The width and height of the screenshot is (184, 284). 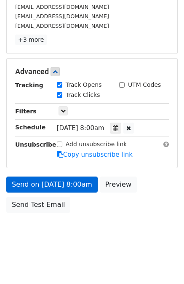 What do you see at coordinates (96, 144) in the screenshot?
I see `label: Add unsubscribe link` at bounding box center [96, 144].